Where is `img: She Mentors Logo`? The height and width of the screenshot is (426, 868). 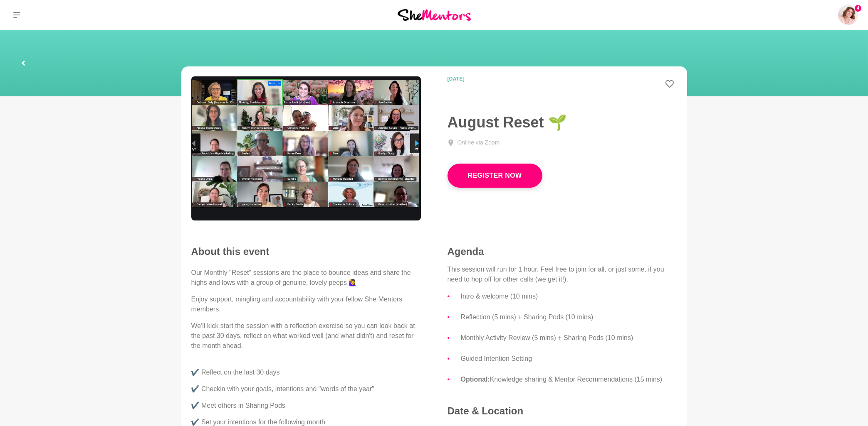
img: She Mentors Logo is located at coordinates (434, 14).